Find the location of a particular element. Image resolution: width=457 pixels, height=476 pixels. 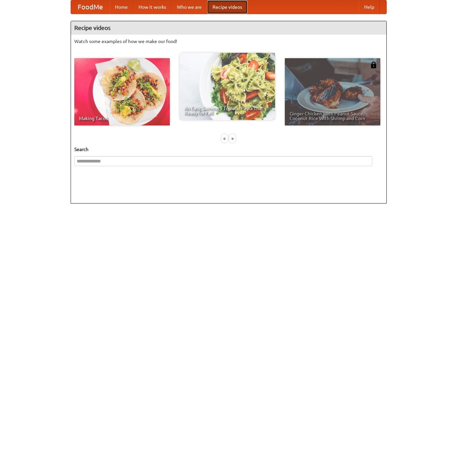

span: Making Tacos is located at coordinates (122, 118).